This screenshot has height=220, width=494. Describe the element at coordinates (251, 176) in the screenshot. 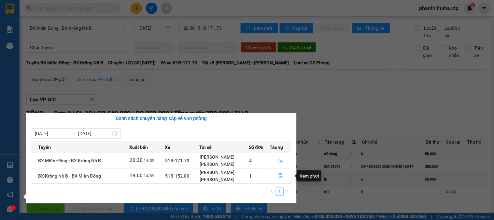

I see `span: 1` at that location.